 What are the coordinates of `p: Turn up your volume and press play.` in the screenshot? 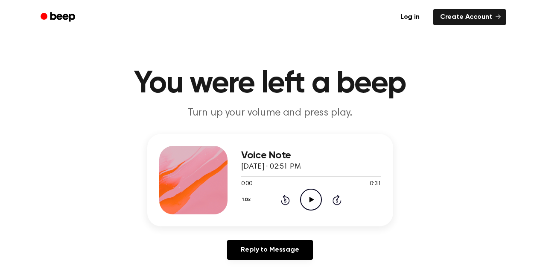 It's located at (270, 113).